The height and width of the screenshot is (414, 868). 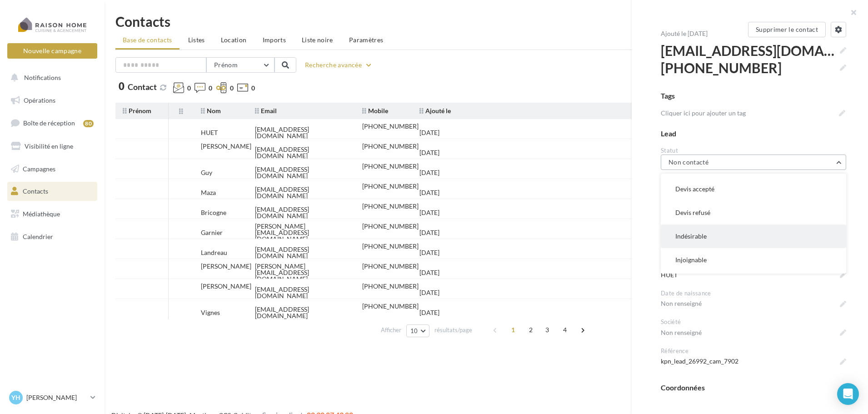 What do you see at coordinates (274, 40) in the screenshot?
I see `span: Imports` at bounding box center [274, 40].